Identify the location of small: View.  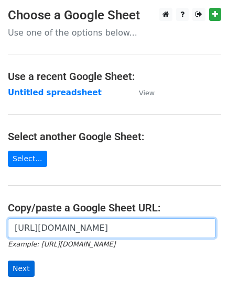
(147, 93).